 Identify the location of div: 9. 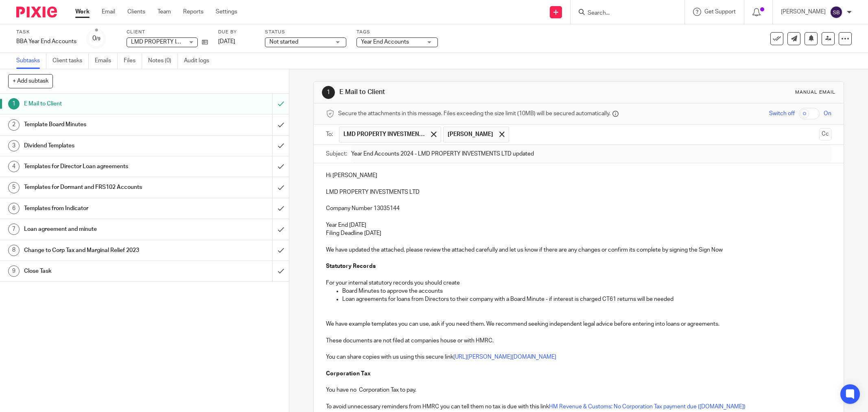
(14, 271).